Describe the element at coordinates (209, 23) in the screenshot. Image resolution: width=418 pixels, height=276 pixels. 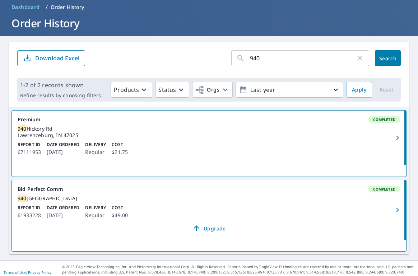
I see `h1: Order History` at that location.